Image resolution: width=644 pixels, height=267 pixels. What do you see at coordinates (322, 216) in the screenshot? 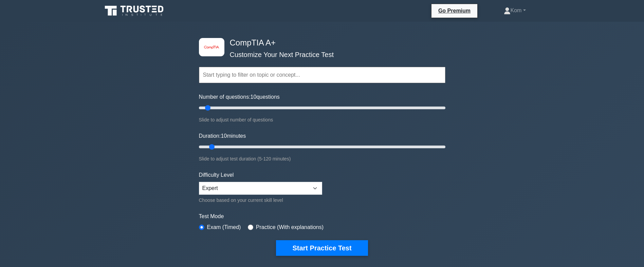
I see `label: Test Mode` at bounding box center [322, 216].